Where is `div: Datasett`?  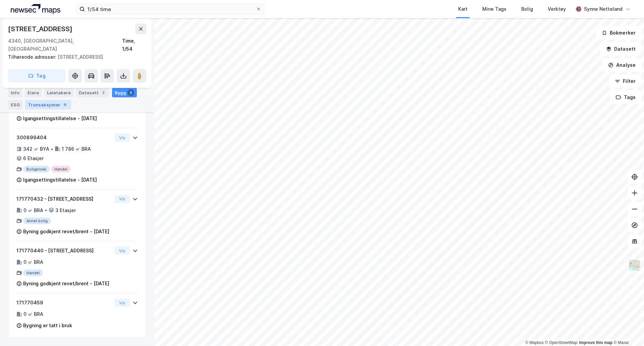 div: Datasett is located at coordinates (93, 93).